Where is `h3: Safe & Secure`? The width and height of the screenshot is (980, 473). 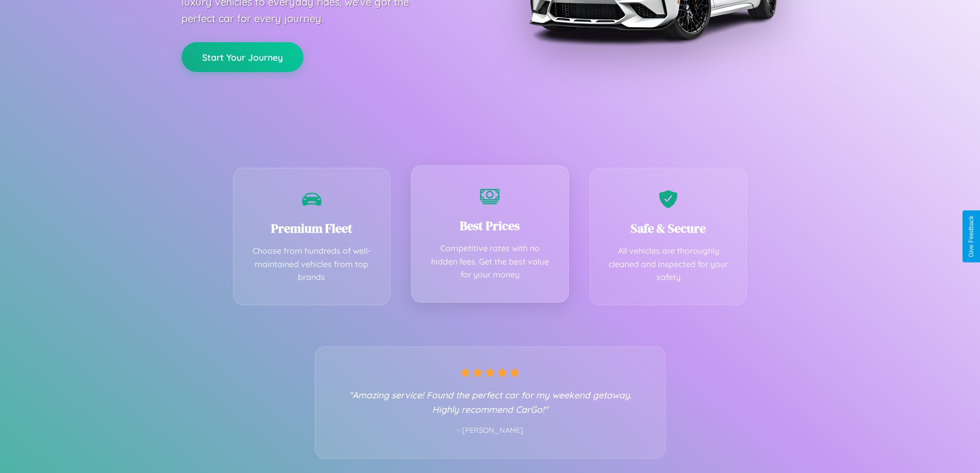
h3: Safe & Secure is located at coordinates (668, 228).